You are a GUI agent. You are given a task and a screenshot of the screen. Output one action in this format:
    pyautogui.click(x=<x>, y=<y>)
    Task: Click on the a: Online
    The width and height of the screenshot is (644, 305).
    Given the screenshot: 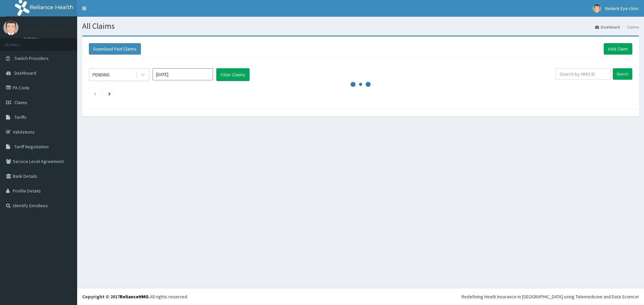 What is the action you would take?
    pyautogui.click(x=32, y=39)
    